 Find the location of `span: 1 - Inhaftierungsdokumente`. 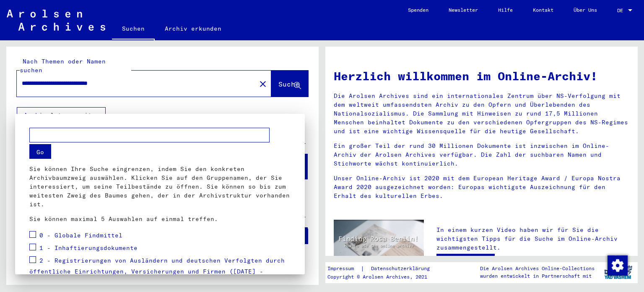

span: 1 - Inhaftierungsdokumente is located at coordinates (88, 248).